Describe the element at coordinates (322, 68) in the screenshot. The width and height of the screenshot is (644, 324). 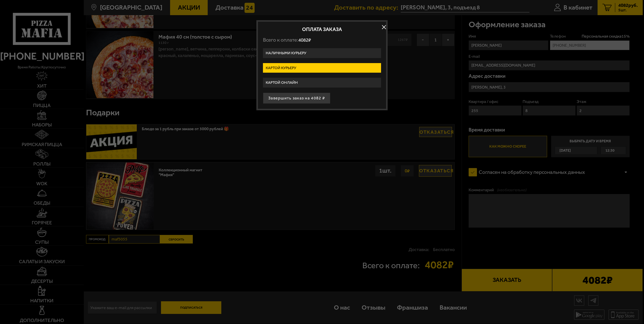
I see `label: Картой курьеру` at that location.